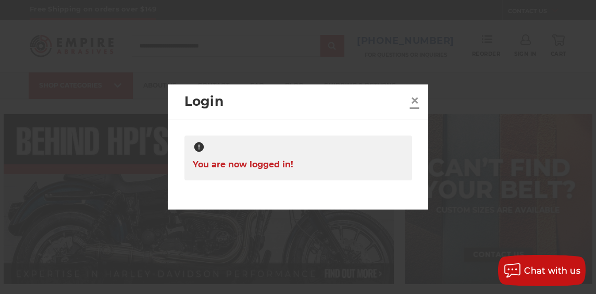 This screenshot has height=294, width=596. I want to click on button: Chat with us, so click(542, 270).